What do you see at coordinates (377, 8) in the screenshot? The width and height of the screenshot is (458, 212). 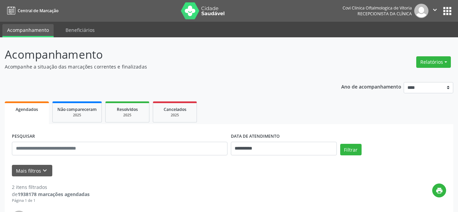 I see `div: Covi Clinica Oftalmologica de Vitoria` at bounding box center [377, 8].